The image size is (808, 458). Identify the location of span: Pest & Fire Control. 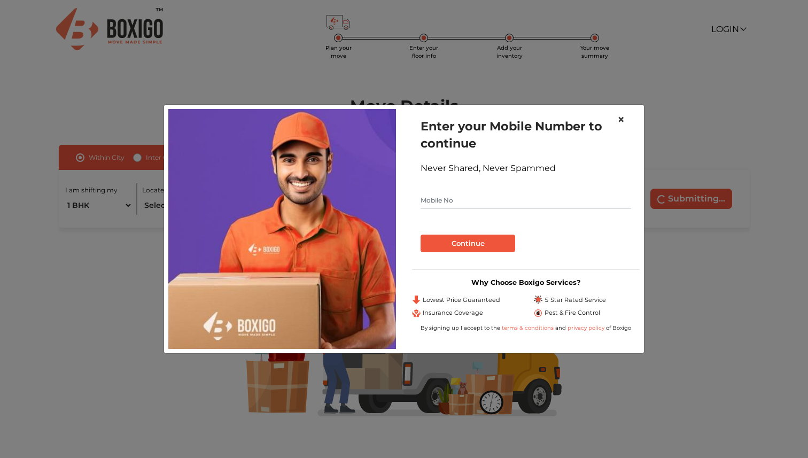
(572, 313).